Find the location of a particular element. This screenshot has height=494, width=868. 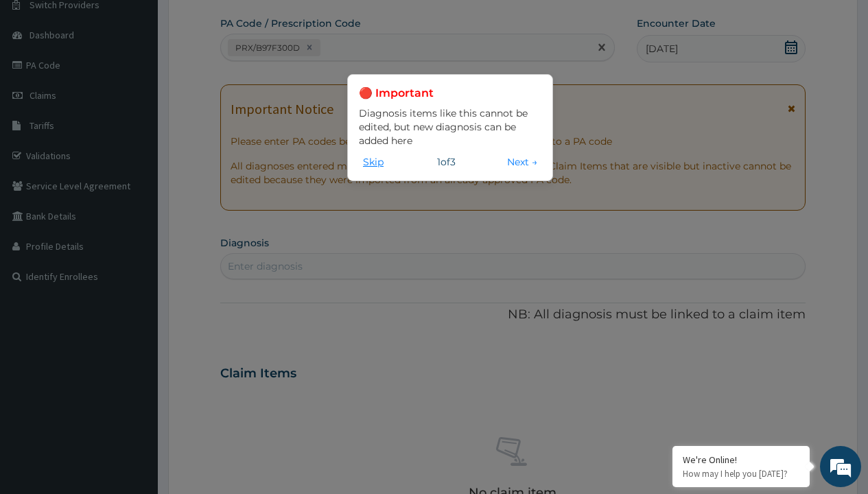

div: Minimize live chat window is located at coordinates (242, 23).